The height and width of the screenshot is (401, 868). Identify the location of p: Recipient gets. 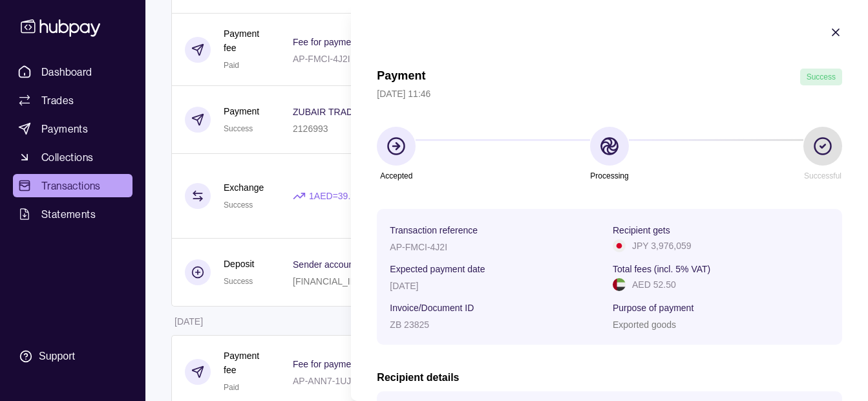
(642, 230).